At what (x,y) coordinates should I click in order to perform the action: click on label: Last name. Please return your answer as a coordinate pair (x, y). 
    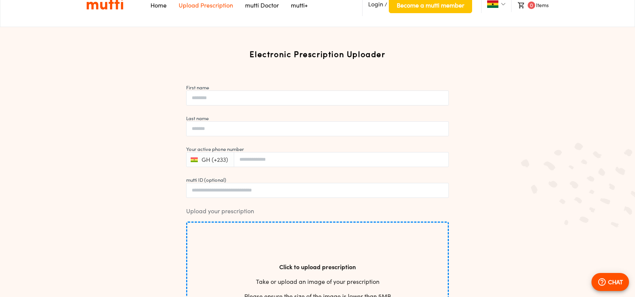
    Looking at the image, I should click on (197, 118).